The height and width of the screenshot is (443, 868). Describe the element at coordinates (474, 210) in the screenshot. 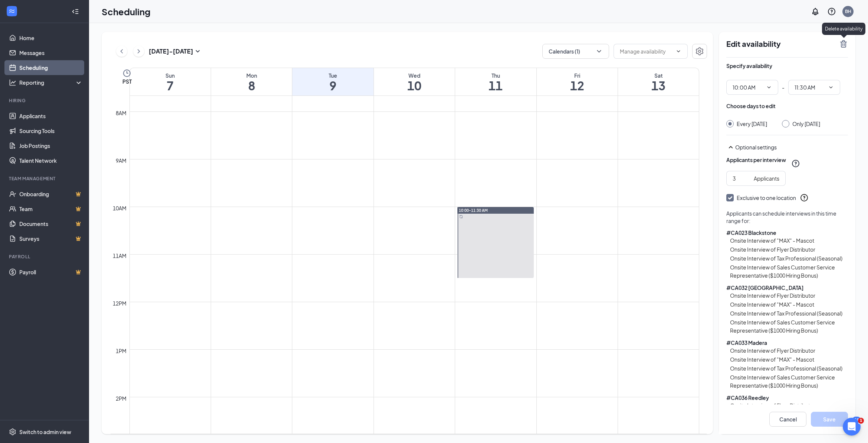

I see `span: 10:00-11:30 AM` at that location.